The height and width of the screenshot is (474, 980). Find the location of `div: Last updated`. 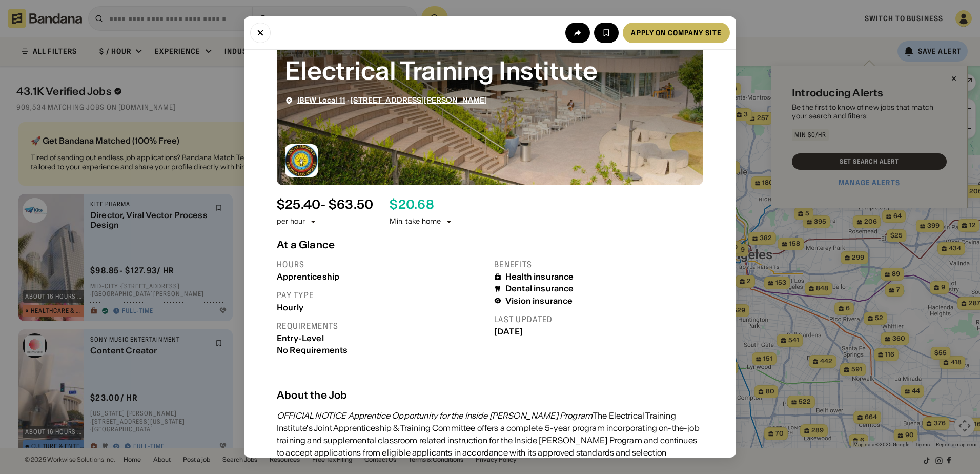

div: Last updated is located at coordinates (598, 319).